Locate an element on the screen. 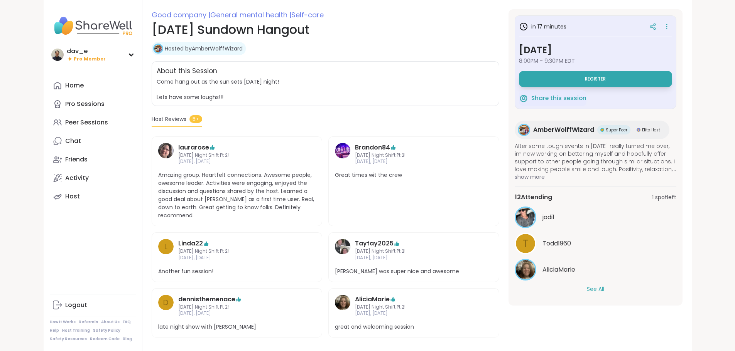  a: Host Training is located at coordinates (76, 331).